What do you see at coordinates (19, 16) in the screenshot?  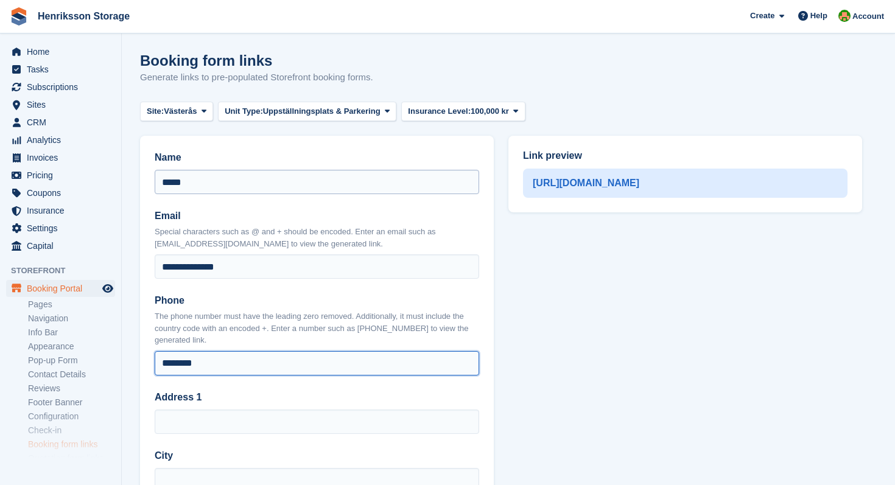 I see `img: stora-icon-8386f47178a22dfd0bd8f6a31ec36ba5ce8667c1dd55bd0f319d3a0aa187defe.svg` at bounding box center [19, 16].